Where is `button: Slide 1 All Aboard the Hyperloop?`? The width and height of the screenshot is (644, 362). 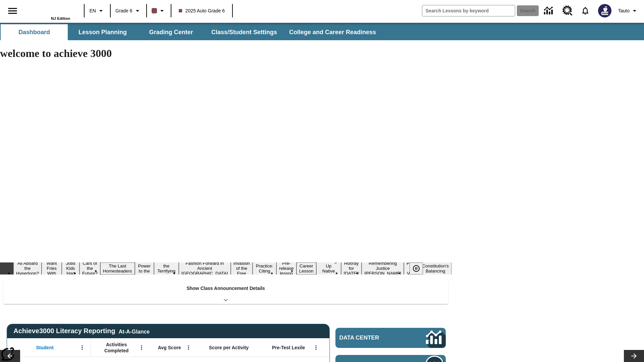 button: Slide 1 All Aboard the Hyperloop? is located at coordinates (27, 268).